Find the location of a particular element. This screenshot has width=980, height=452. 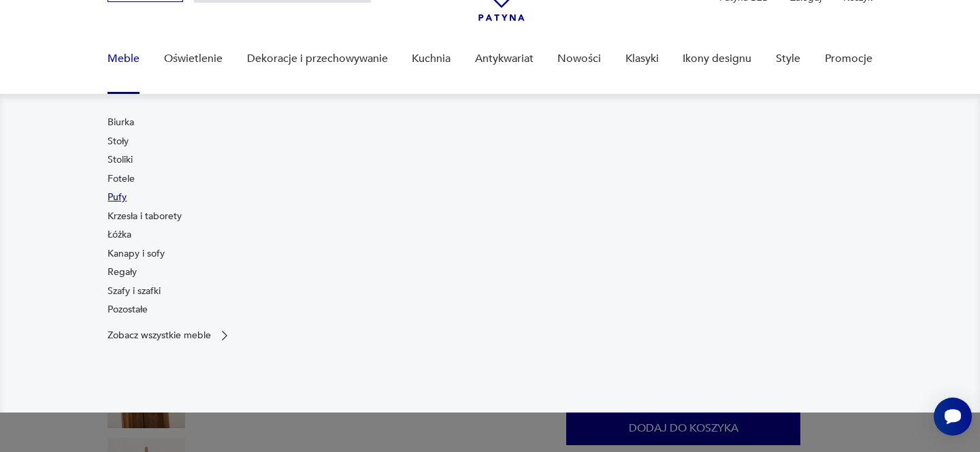

a: Oświetlenie is located at coordinates (194, 59).